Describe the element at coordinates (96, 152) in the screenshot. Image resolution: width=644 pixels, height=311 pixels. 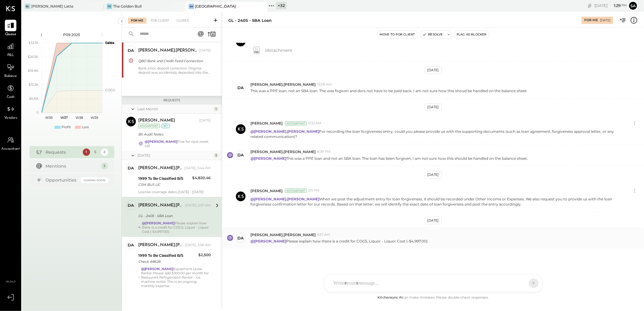
I see `div: 5` at that location.